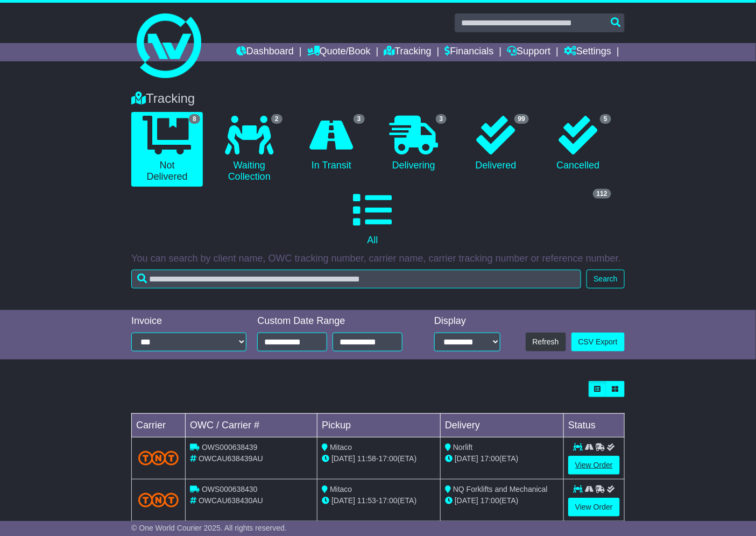 The height and width of the screenshot is (536, 756). Describe the element at coordinates (502, 425) in the screenshot. I see `td: Delivery` at that location.